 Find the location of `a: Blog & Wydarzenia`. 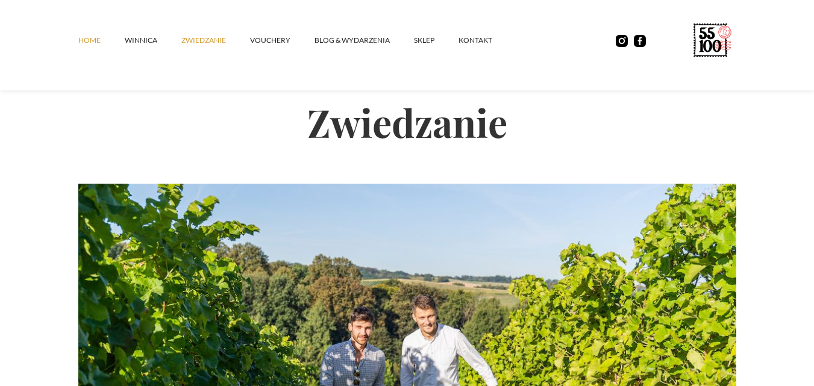

a: Blog & Wydarzenia is located at coordinates (364, 40).